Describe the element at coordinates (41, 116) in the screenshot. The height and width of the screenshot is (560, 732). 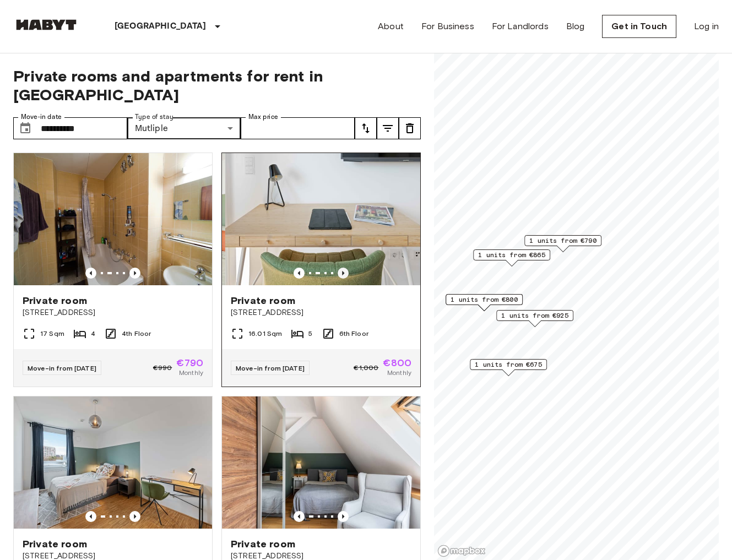
I see `label: Move-in date` at that location.